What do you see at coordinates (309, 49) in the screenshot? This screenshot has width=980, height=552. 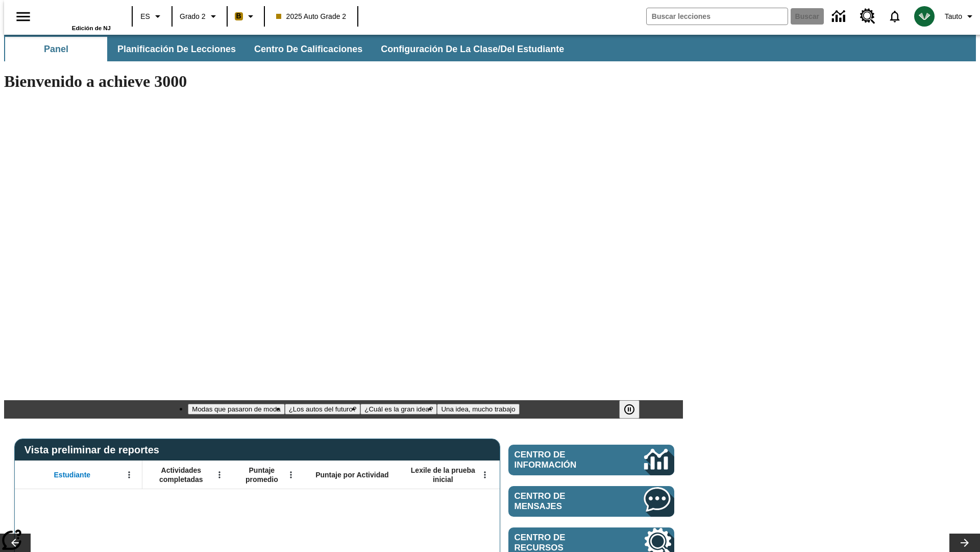 I see `span: Centro de calificaciones` at bounding box center [309, 49].